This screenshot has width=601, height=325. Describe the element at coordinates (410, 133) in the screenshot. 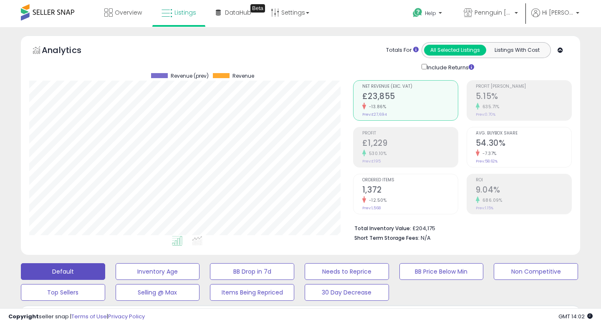

I see `span: Profit` at that location.